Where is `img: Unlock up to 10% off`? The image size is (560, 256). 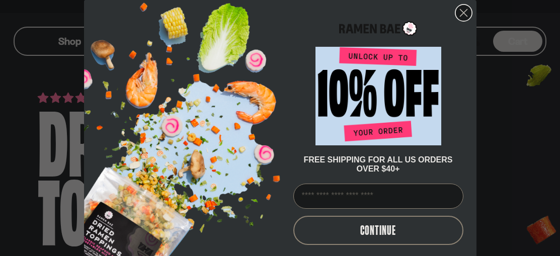 img: Unlock up to 10% off is located at coordinates (378, 96).